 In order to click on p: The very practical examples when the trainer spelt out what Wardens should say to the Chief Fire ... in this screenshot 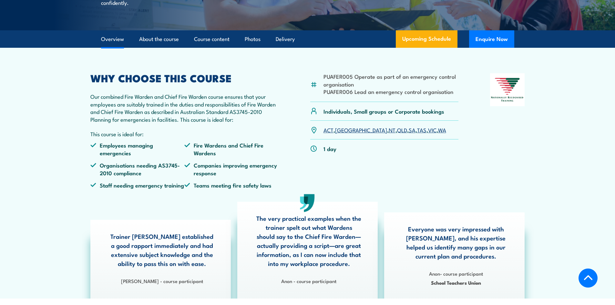, I will do `click(309, 241)`.